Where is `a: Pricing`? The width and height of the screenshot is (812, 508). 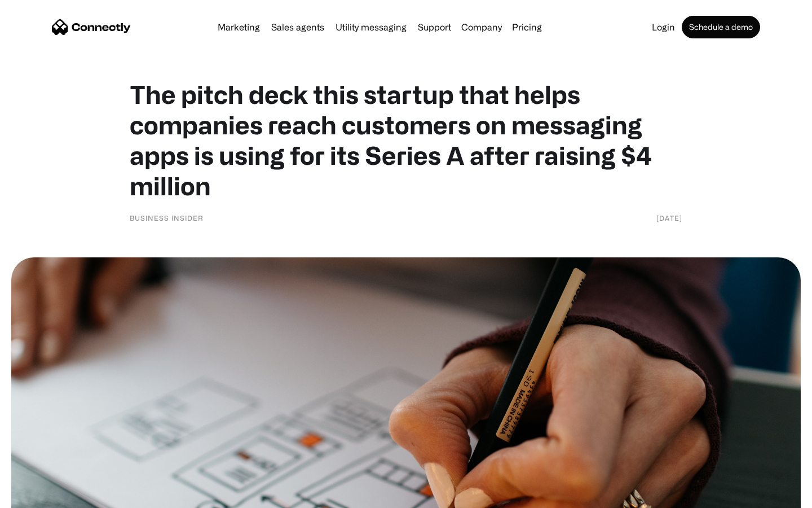 a: Pricing is located at coordinates (526, 27).